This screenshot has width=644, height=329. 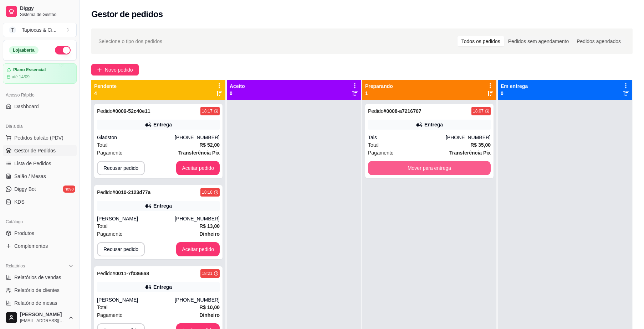 I want to click on a: Salão / Mesas, so click(x=40, y=176).